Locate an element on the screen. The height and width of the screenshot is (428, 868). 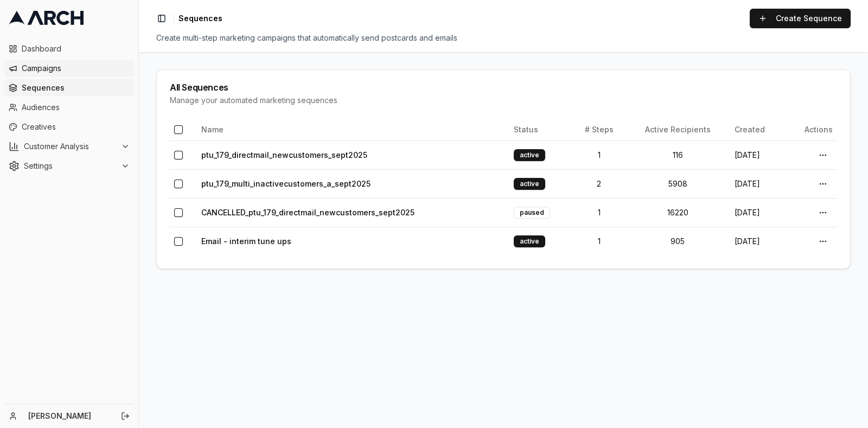
td: 2 is located at coordinates (599, 183).